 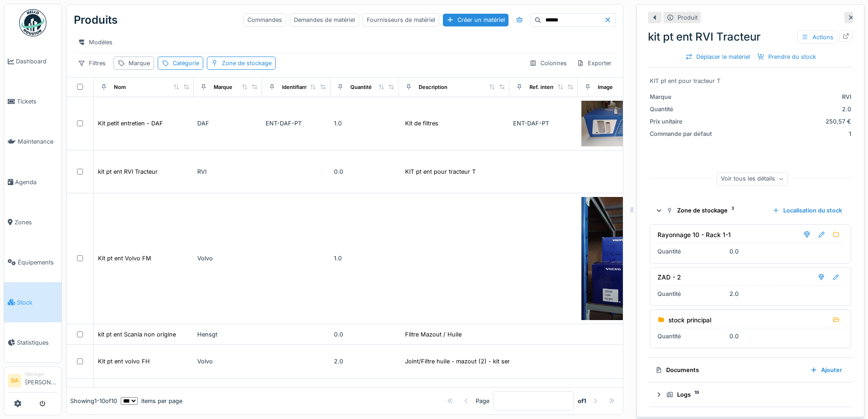 I want to click on summary: Logs19, so click(x=751, y=395).